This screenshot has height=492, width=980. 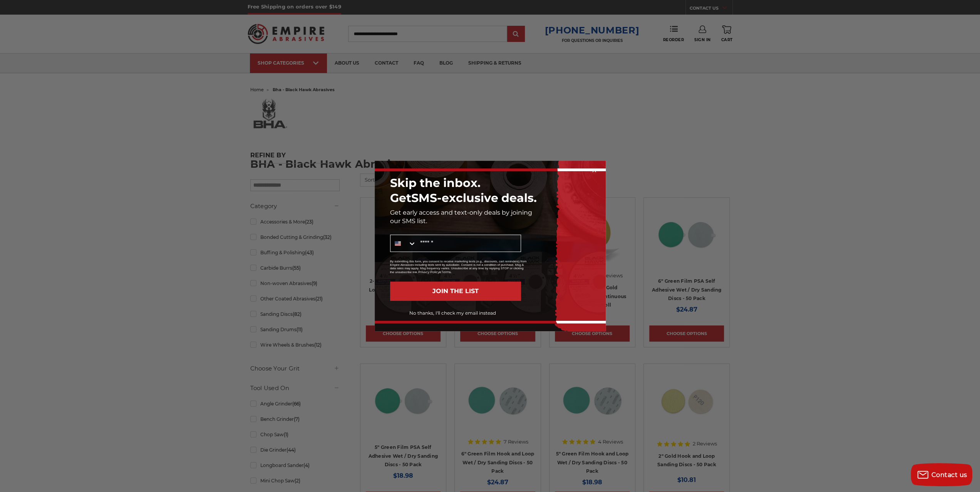 What do you see at coordinates (401, 197) in the screenshot?
I see `span: Get` at bounding box center [401, 197].